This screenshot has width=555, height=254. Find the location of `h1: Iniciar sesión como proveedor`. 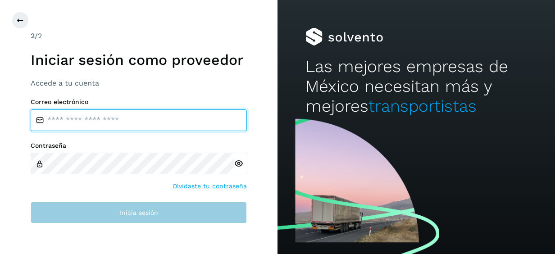

h1: Iniciar sesión como proveedor is located at coordinates (139, 60).